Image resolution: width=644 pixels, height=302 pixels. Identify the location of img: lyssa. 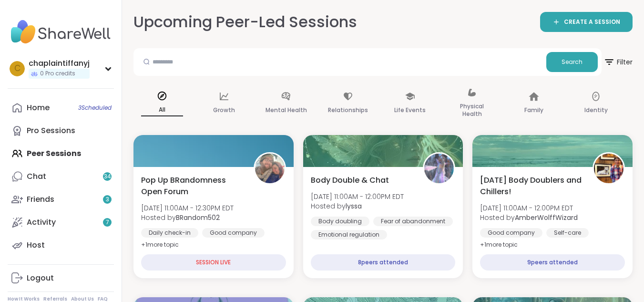
(439, 168).